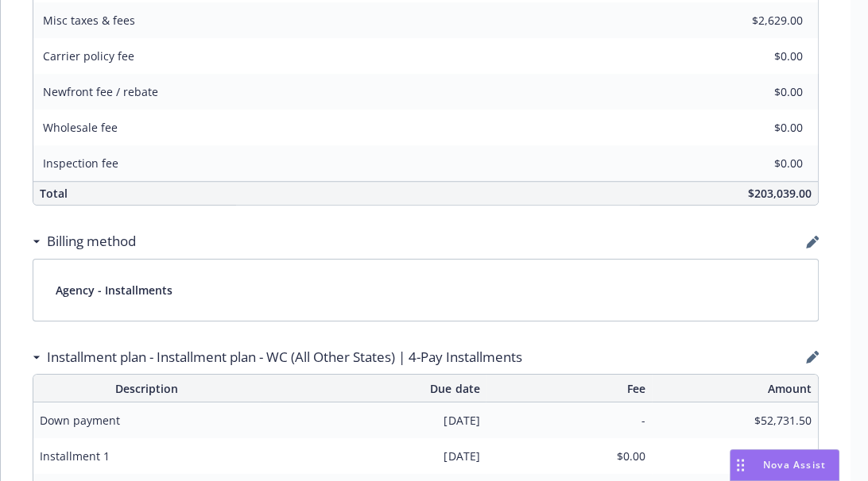 This screenshot has width=868, height=481. Describe the element at coordinates (568, 456) in the screenshot. I see `span: $0.00` at that location.